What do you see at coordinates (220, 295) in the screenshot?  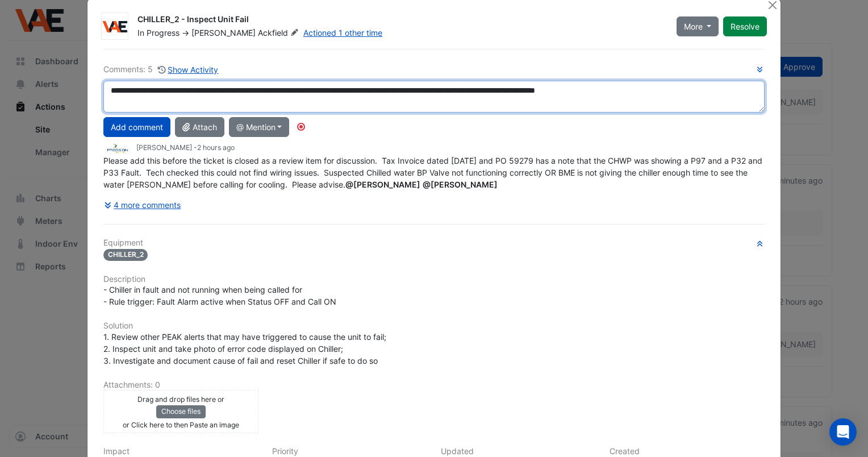 I see `span: - Chiller in fault and not running when being called for - Rule trigger: Fault Alarm active when ...` at bounding box center [220, 295].